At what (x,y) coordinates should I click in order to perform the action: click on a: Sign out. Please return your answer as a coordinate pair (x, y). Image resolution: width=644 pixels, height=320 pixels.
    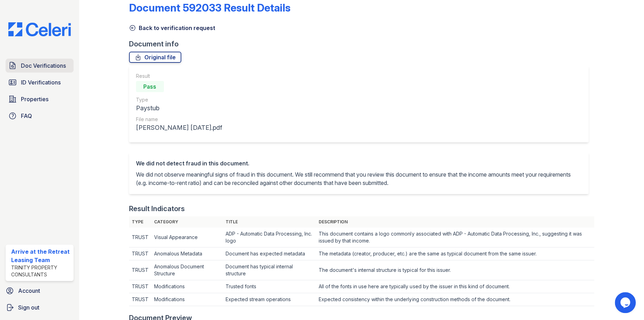
    Looking at the image, I should click on (40, 308).